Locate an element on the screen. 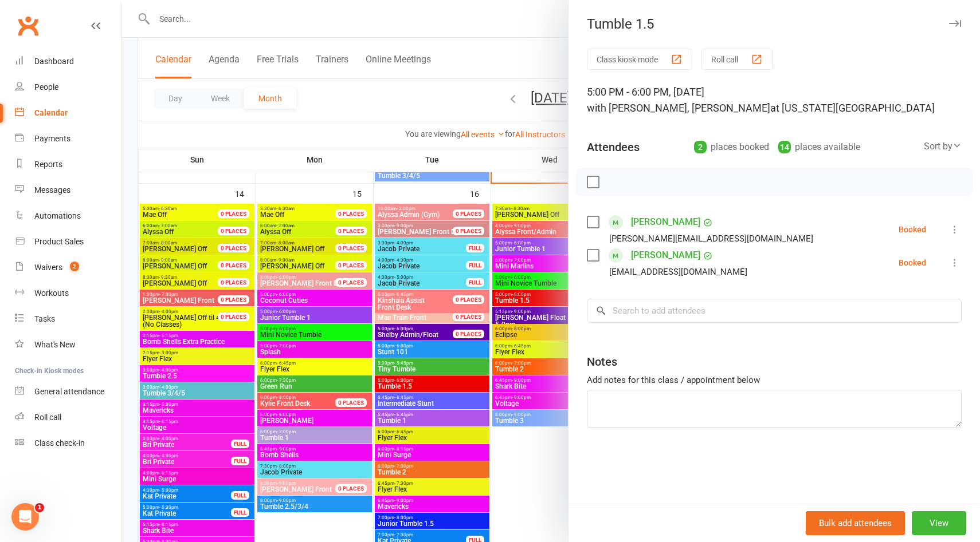 Image resolution: width=980 pixels, height=542 pixels. button: View is located at coordinates (938, 524).